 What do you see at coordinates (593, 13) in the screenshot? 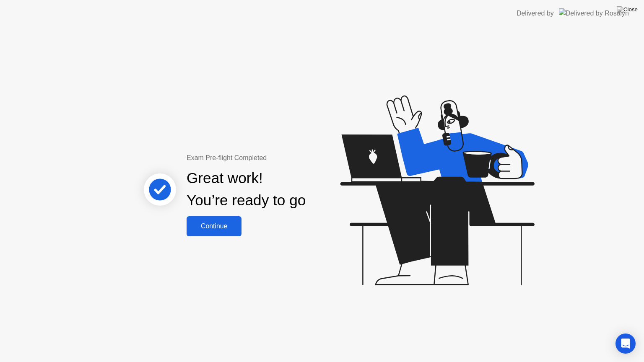
I see `img: Delivered by Rosalyn` at bounding box center [593, 13].